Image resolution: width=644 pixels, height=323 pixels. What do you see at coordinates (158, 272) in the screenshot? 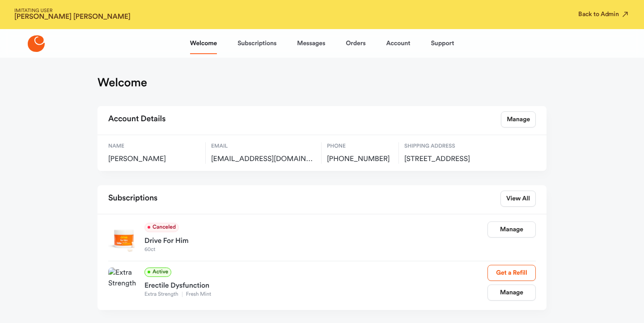
I see `span: Active` at bounding box center [158, 272].